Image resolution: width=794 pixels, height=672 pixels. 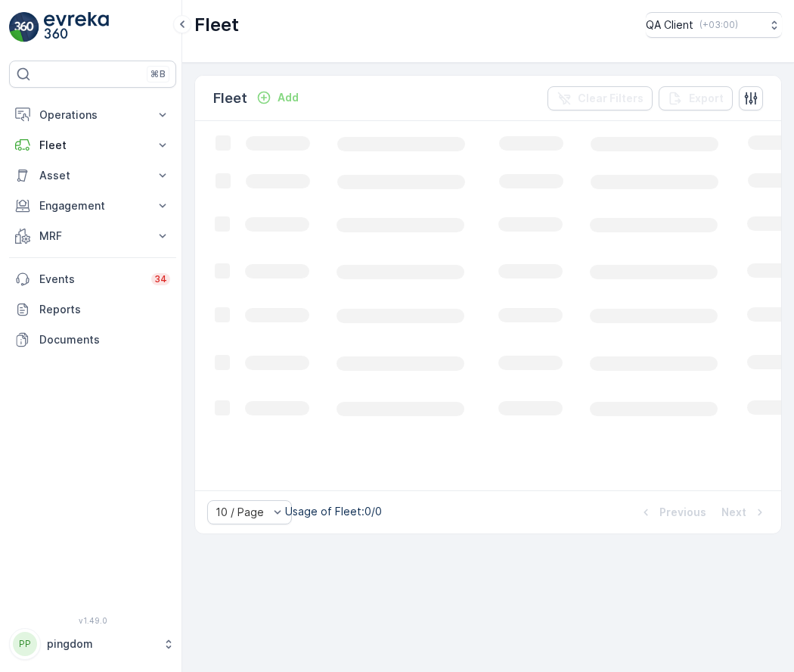 I want to click on p: Events, so click(x=91, y=279).